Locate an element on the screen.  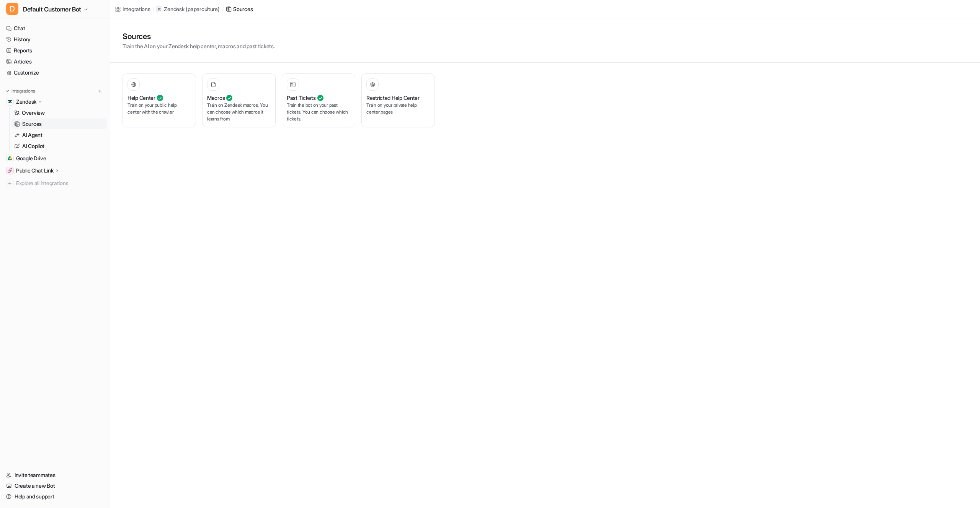
h3: Restricted Help Center is located at coordinates (392, 98).